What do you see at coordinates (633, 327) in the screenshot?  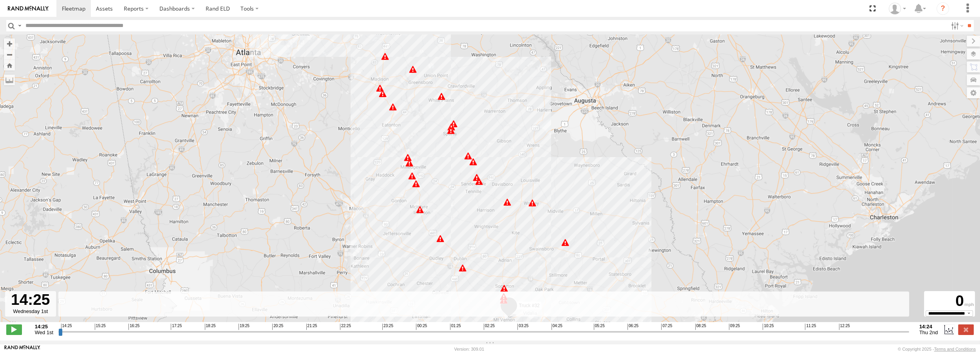 I see `span: 06:25` at bounding box center [633, 327].